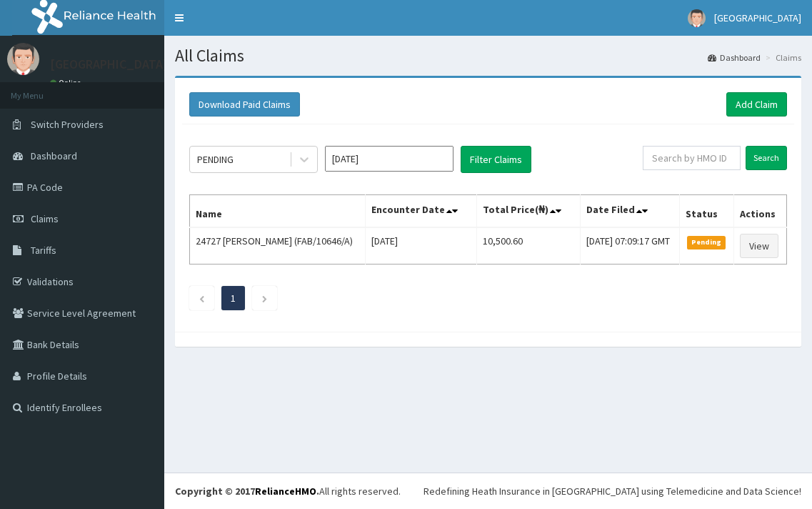  I want to click on a: Previous page, so click(201, 298).